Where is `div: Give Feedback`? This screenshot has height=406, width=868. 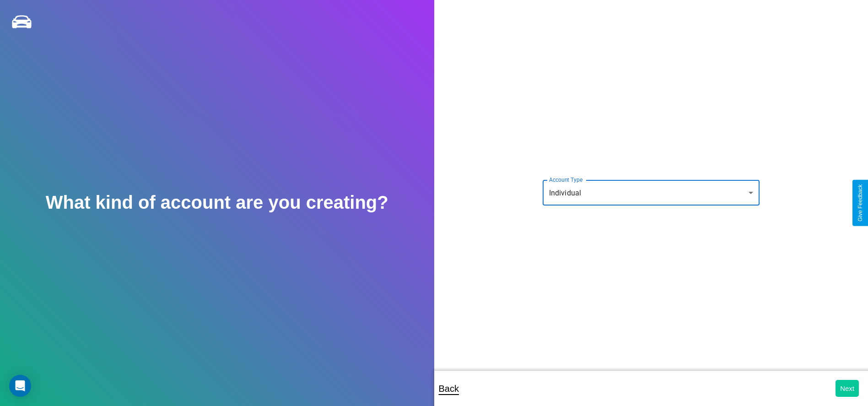
div: Give Feedback is located at coordinates (860, 203).